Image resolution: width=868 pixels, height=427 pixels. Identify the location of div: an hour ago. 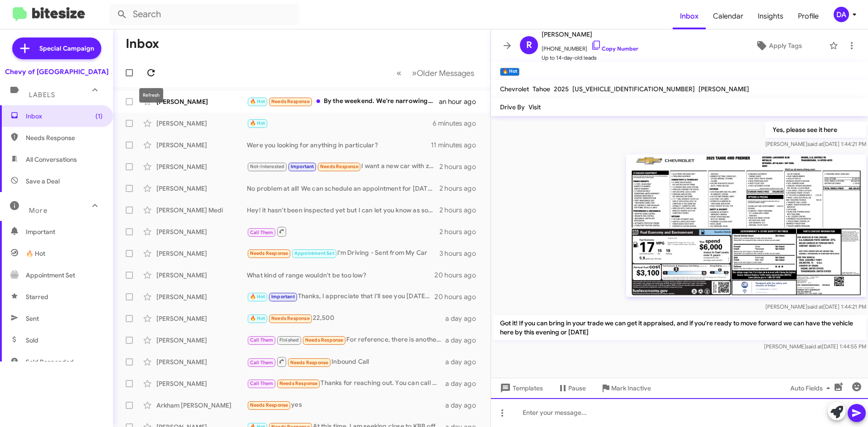
(461, 101).